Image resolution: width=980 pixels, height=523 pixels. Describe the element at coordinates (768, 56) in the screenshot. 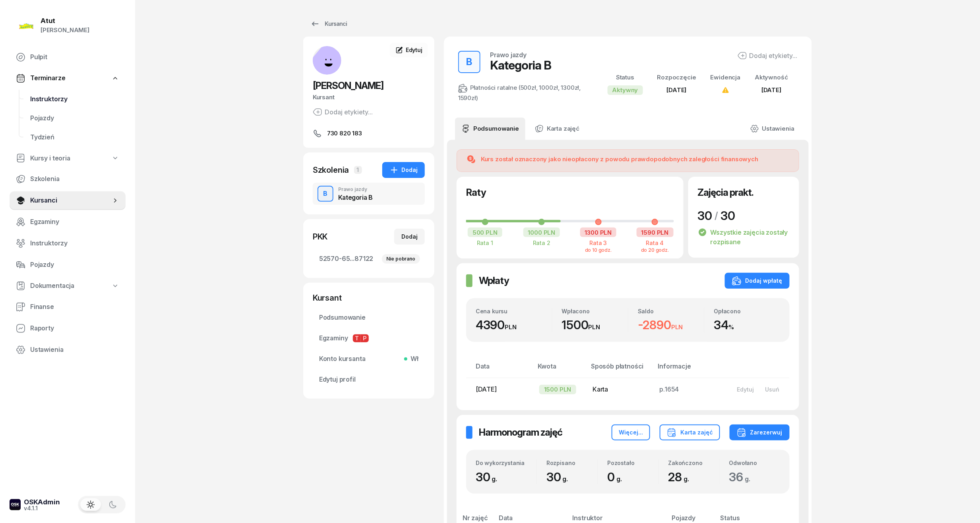

I see `div: Dodaj etykiety...` at that location.